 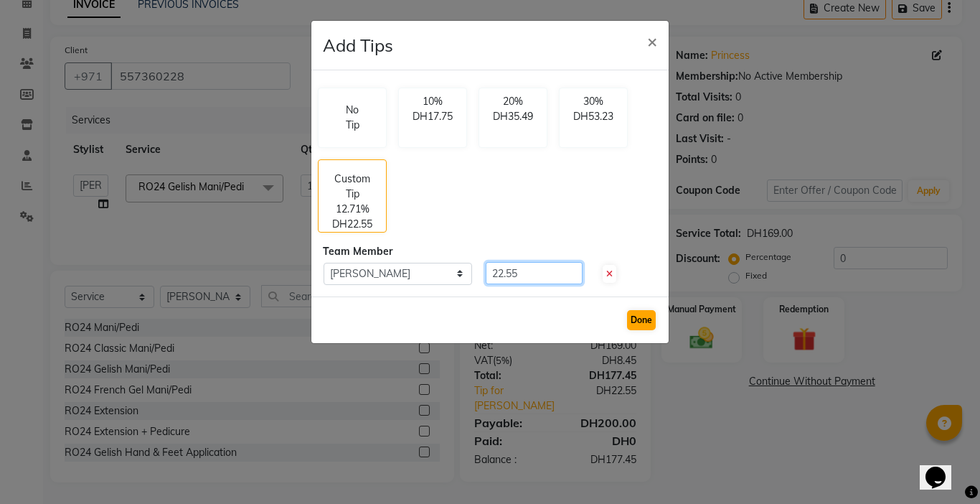 I want to click on p: No Tip, so click(x=352, y=118).